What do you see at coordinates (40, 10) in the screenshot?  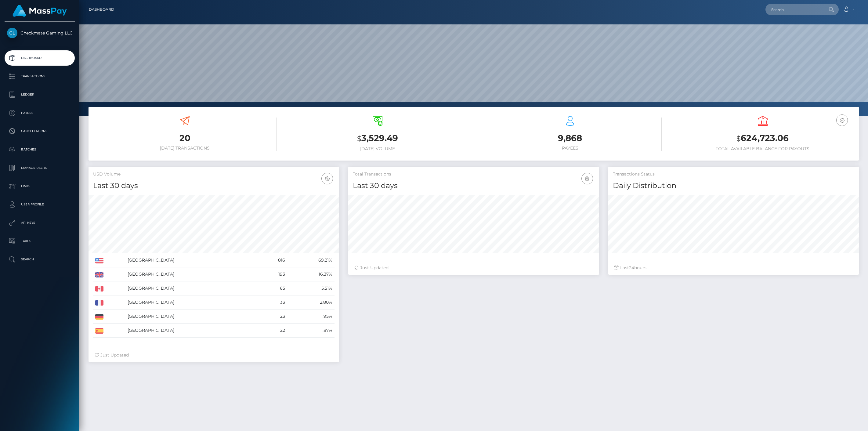 I see `img: MassPay Logo` at bounding box center [40, 10].